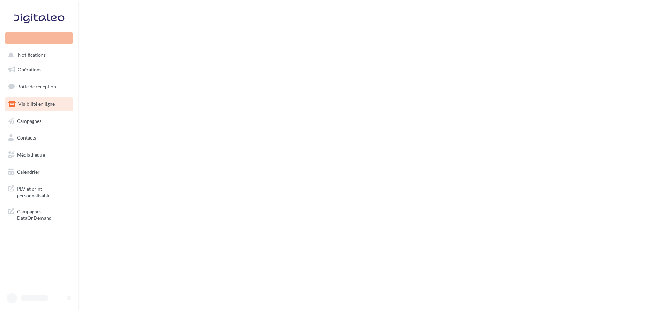  What do you see at coordinates (39, 155) in the screenshot?
I see `a: Médiathèque` at bounding box center [39, 155].